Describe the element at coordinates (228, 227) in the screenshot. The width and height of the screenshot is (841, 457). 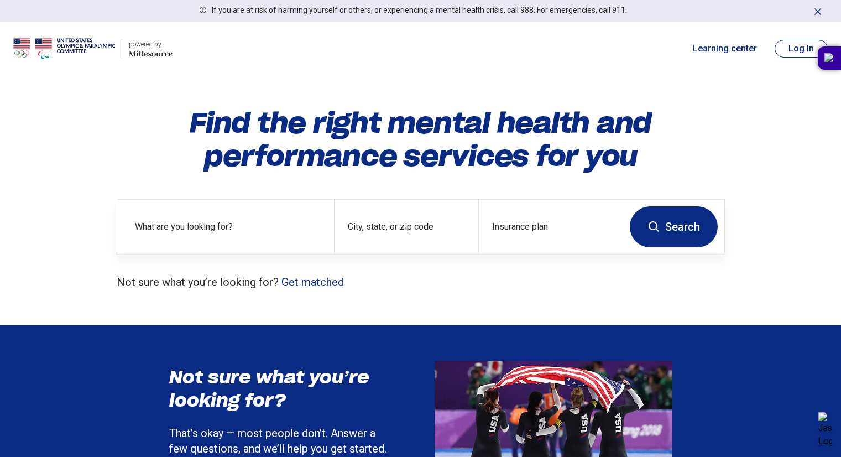
I see `label: What are you looking for?` at that location.